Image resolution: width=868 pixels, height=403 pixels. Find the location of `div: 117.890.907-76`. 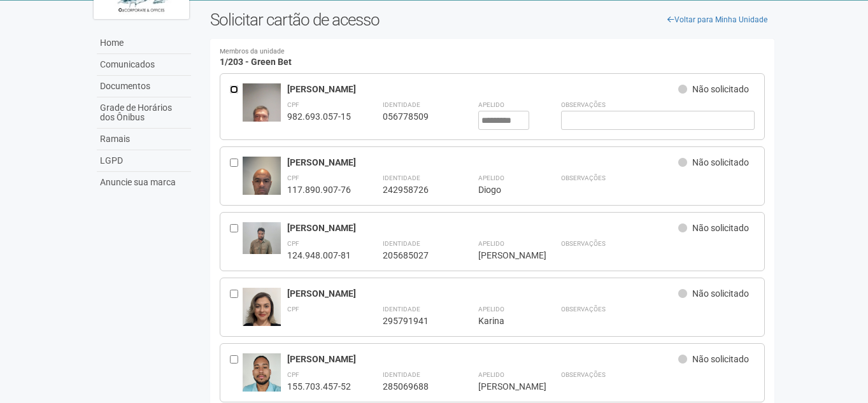

div: 117.890.907-76 is located at coordinates (319, 190).